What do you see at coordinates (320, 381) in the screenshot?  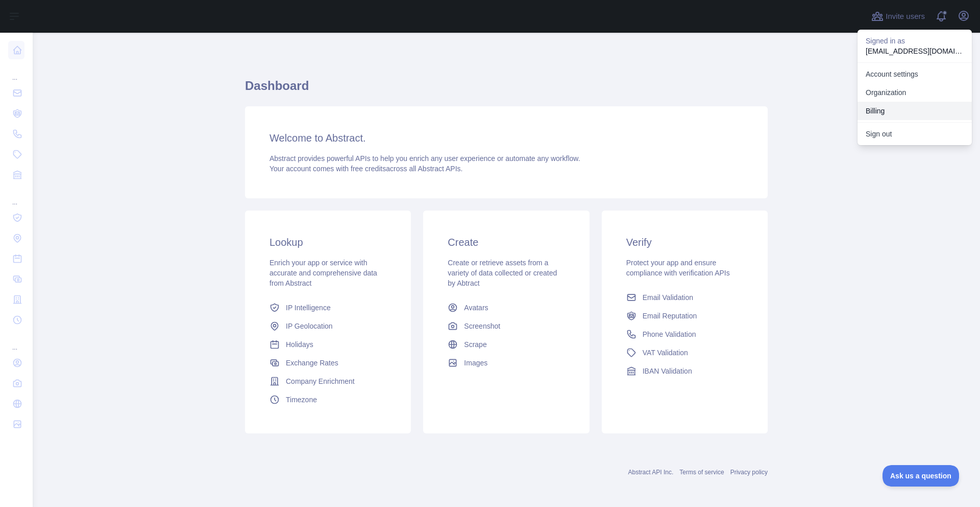 I see `span: Company Enrichment` at bounding box center [320, 381].